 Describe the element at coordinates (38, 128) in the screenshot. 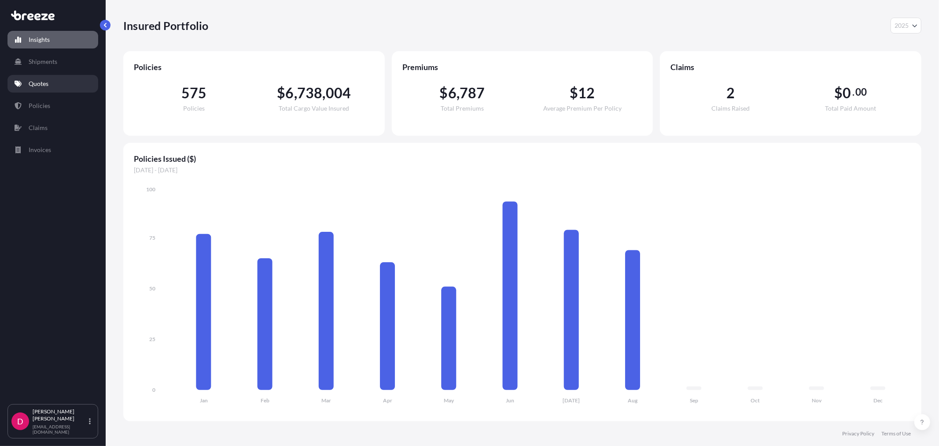

I see `p: Claims` at that location.